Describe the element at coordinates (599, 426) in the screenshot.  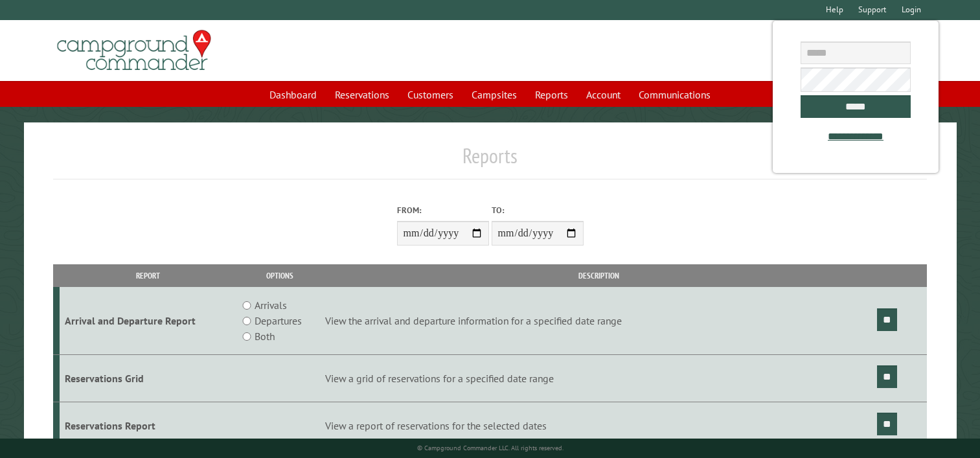
I see `td: View a report of reservations for the selected dates` at that location.